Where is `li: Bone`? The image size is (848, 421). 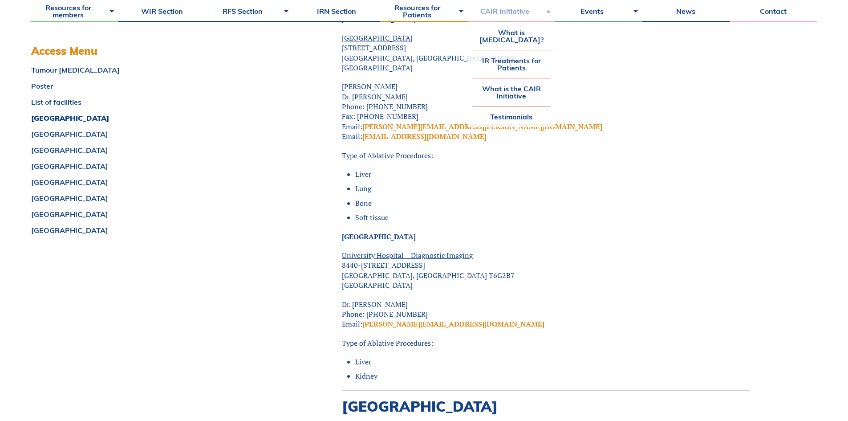
li: Bone is located at coordinates (552, 203).